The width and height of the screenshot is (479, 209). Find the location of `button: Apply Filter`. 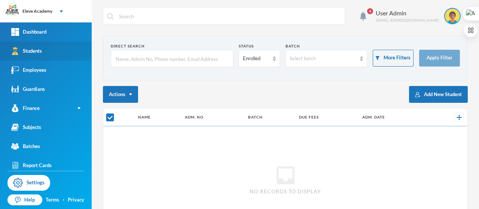

button: Apply Filter is located at coordinates (439, 58).